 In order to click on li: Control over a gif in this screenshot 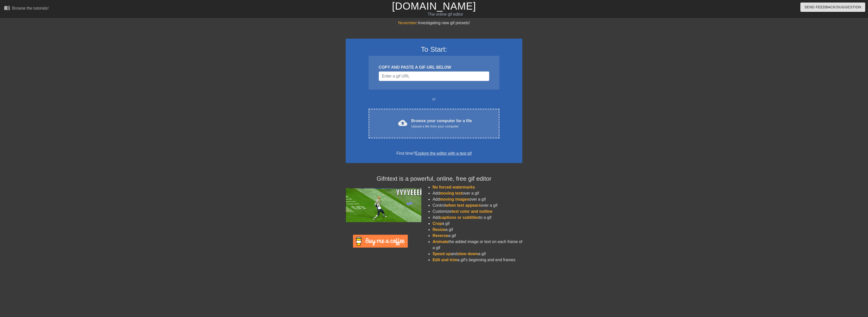, I will do `click(478, 205)`.